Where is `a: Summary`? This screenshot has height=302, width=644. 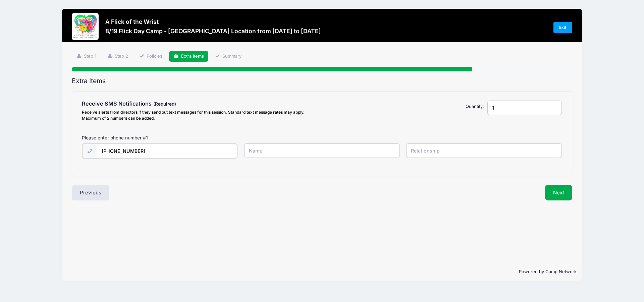
a: Summary is located at coordinates (228, 56).